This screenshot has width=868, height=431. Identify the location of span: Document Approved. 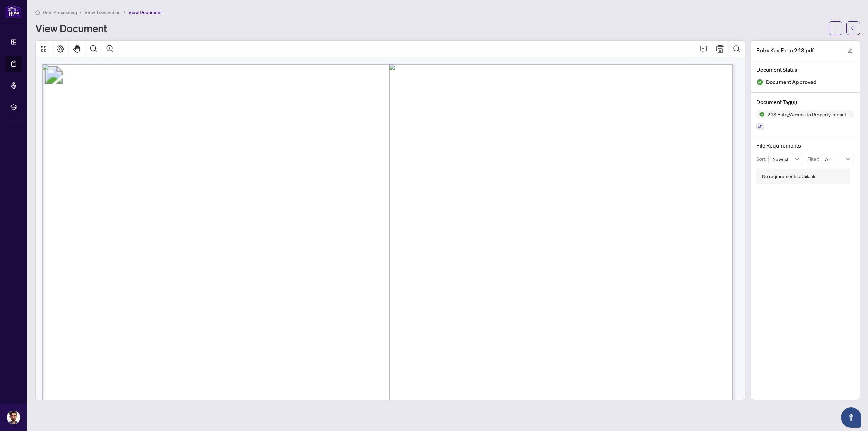
(791, 82).